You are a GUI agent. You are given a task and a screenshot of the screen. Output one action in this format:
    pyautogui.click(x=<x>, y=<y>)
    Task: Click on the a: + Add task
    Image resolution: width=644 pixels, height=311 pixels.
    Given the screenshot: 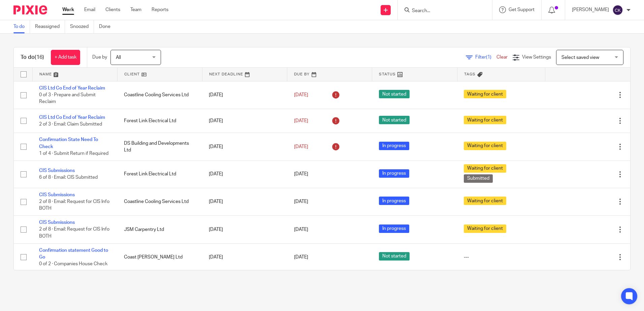 What is the action you would take?
    pyautogui.click(x=65, y=57)
    